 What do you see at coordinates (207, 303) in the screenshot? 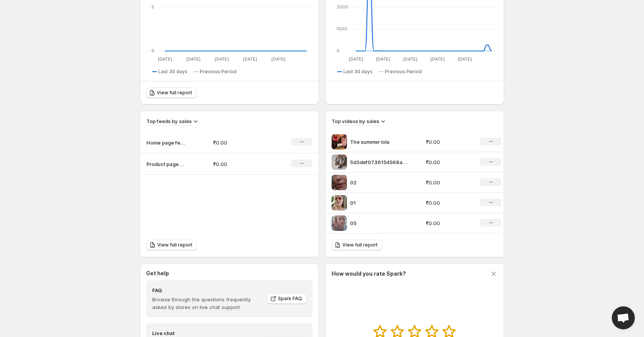
I see `p: Browse through the questions frequently asked by stores on live chat support.` at bounding box center [207, 303].